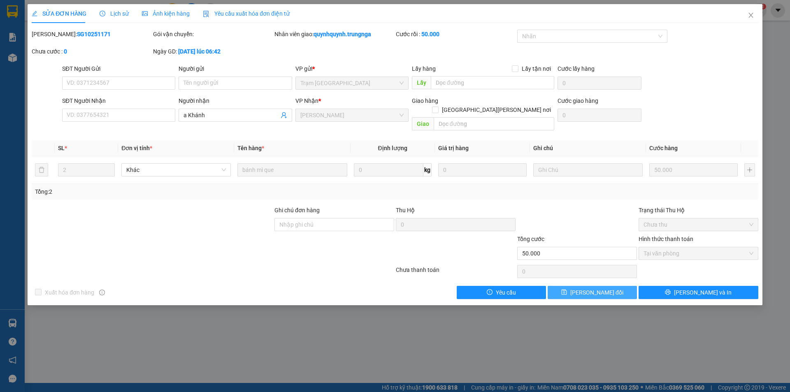 The width and height of the screenshot is (790, 392). What do you see at coordinates (489, 292) in the screenshot?
I see `span: exclamation-circle` at bounding box center [489, 292].